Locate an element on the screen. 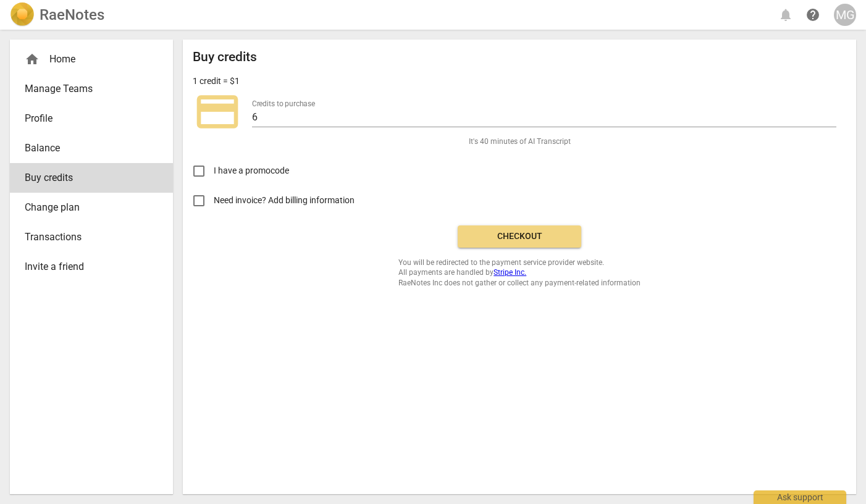 Image resolution: width=866 pixels, height=504 pixels. button: Checkout is located at coordinates (519, 237).